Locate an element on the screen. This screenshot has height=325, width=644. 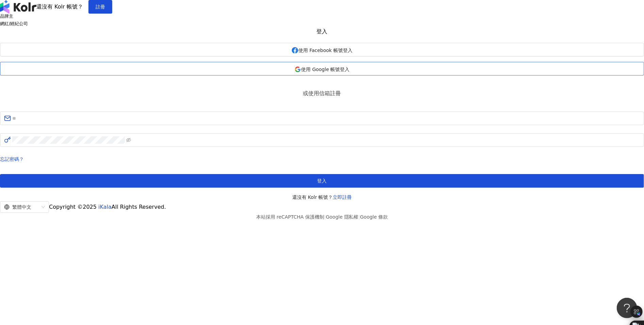
a: iKala is located at coordinates (105, 206).